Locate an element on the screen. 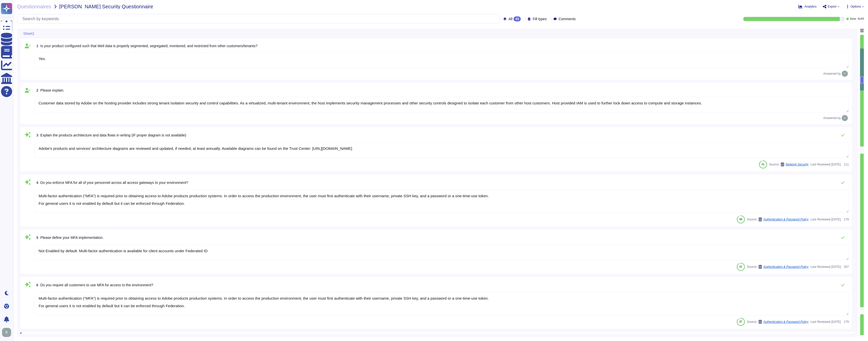  span: Done: is located at coordinates (853, 19).